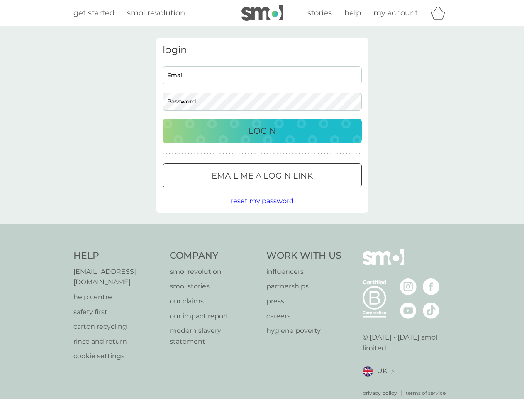 The width and height of the screenshot is (524, 399). What do you see at coordinates (94, 13) in the screenshot?
I see `span: get started` at bounding box center [94, 13].